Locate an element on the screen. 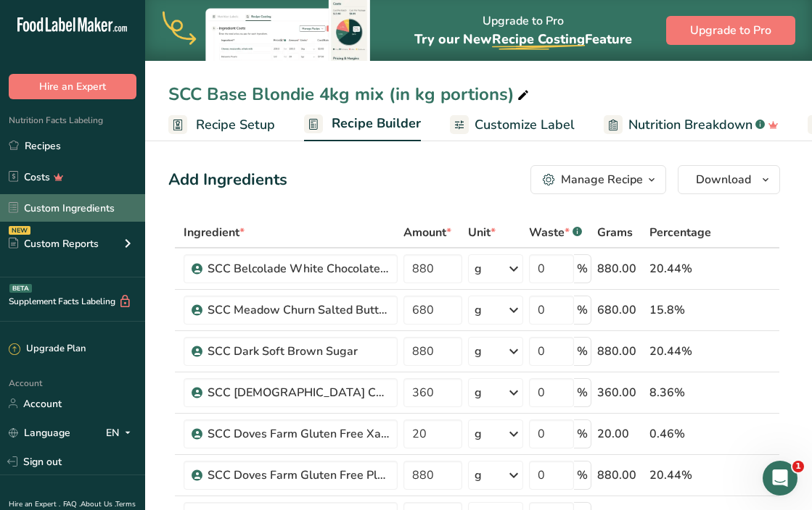  div: EN is located at coordinates (121, 433).